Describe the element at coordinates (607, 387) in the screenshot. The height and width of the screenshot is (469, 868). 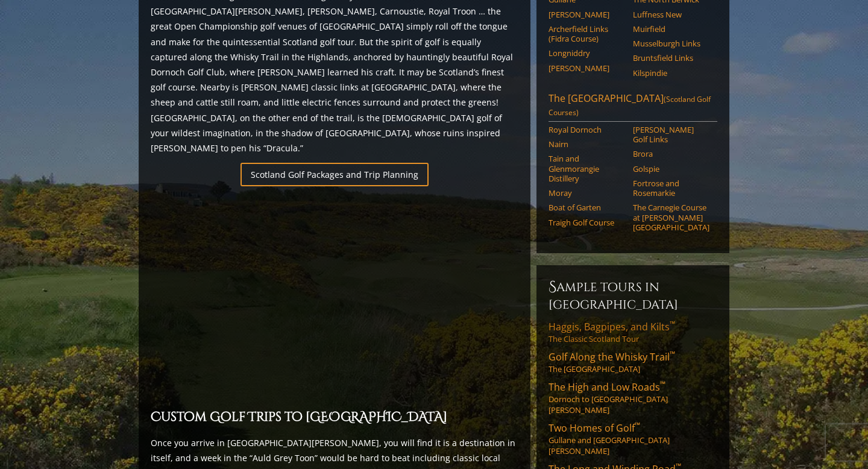
I see `span: The High and Low Roads` at that location.